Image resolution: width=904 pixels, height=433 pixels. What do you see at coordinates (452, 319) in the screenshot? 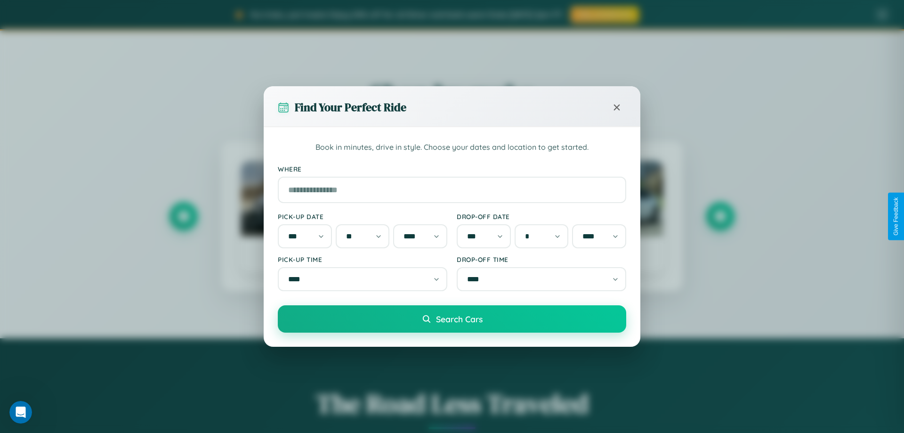
I see `button: Search Cars` at bounding box center [452, 319].